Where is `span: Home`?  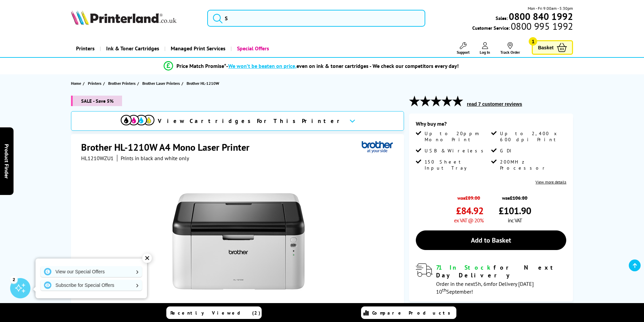
span: Home is located at coordinates (76, 83).